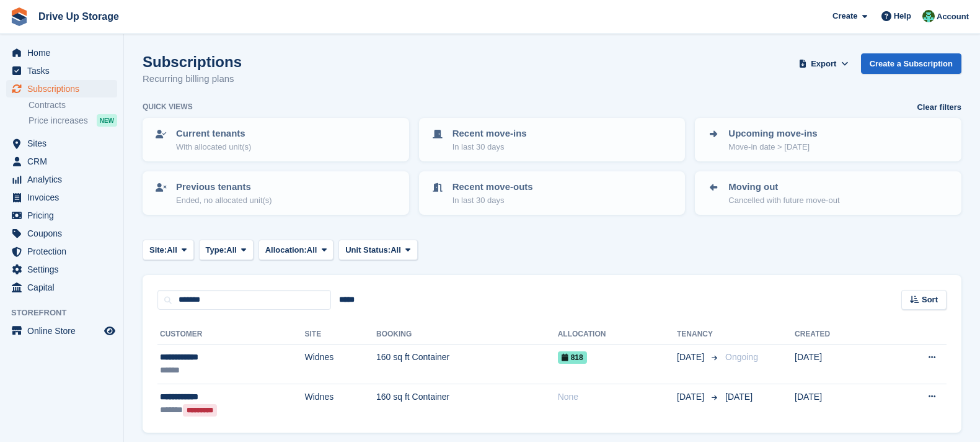  Describe the element at coordinates (784, 200) in the screenshot. I see `p: Cancelled with future move-out` at that location.